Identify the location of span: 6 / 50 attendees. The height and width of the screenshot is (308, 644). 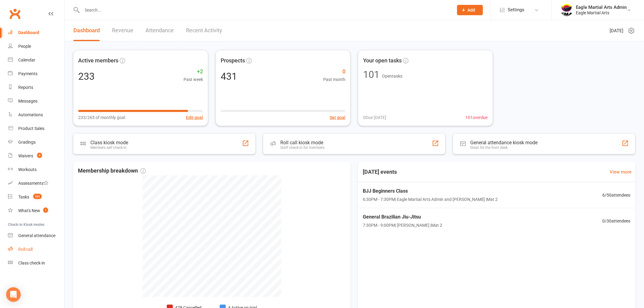
(617, 195).